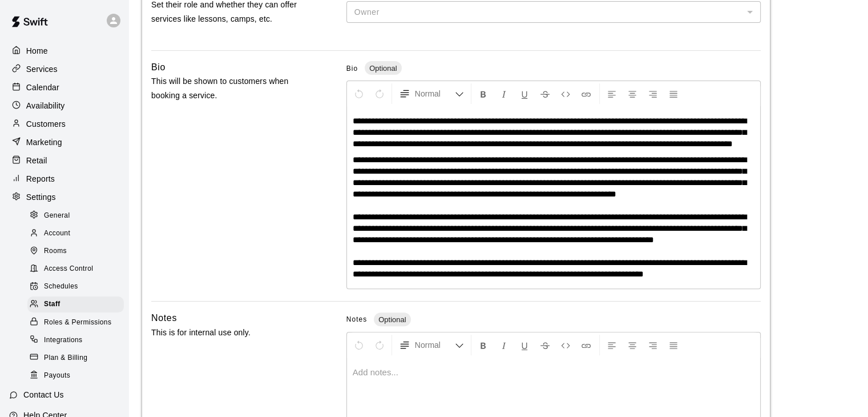 The height and width of the screenshot is (417, 868). I want to click on a: Rooms, so click(78, 251).